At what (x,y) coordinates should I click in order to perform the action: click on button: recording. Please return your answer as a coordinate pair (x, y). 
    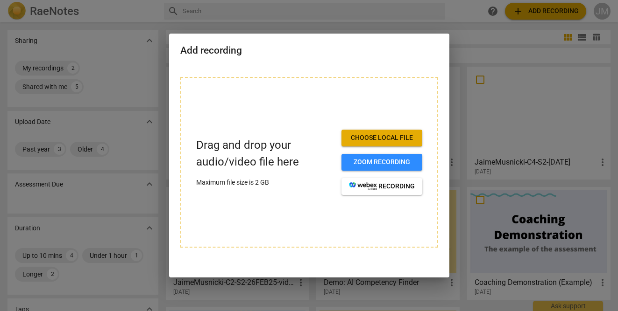
    Looking at the image, I should click on (381, 187).